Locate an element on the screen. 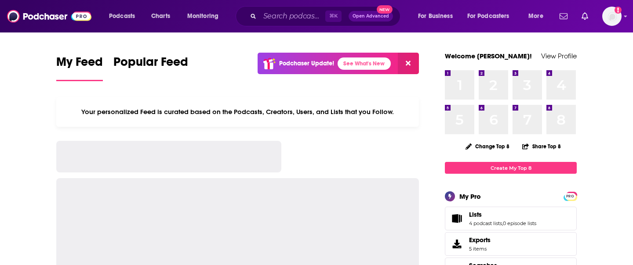 The image size is (633, 265). a: Exports is located at coordinates (511, 244).